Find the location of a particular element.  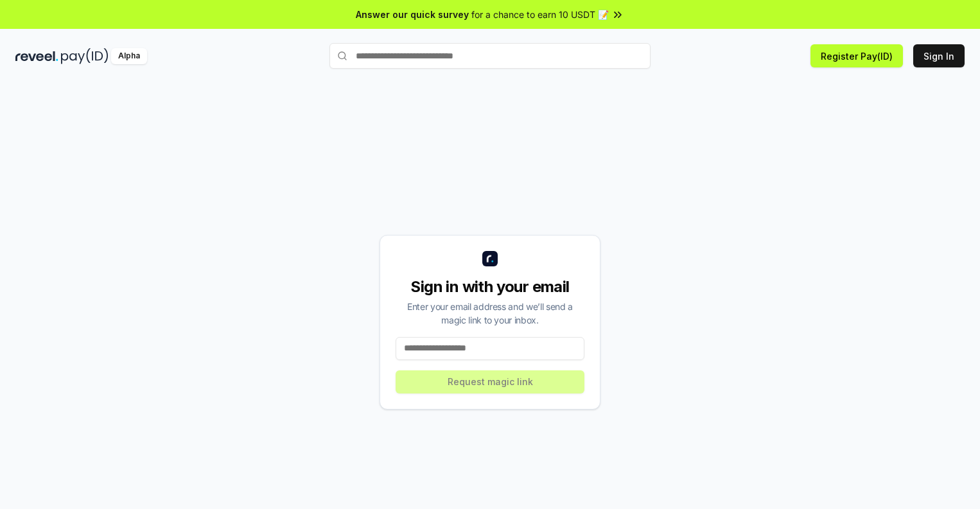

button: Sign In is located at coordinates (939, 56).